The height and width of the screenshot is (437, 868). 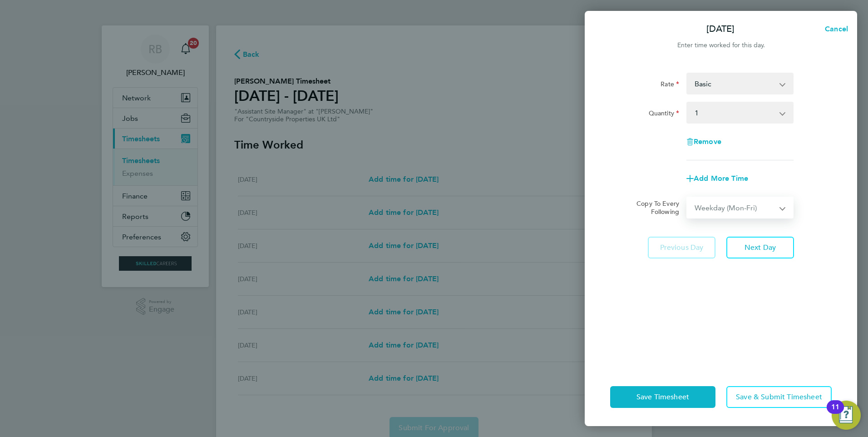 I want to click on span: Save Timesheet, so click(x=663, y=397).